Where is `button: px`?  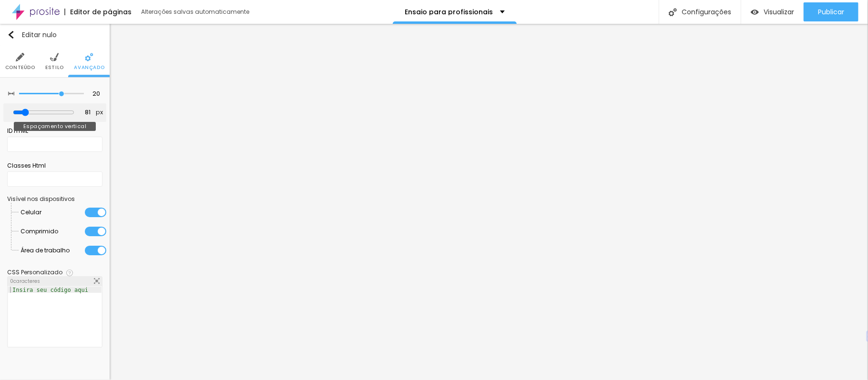 button: px is located at coordinates (100, 112).